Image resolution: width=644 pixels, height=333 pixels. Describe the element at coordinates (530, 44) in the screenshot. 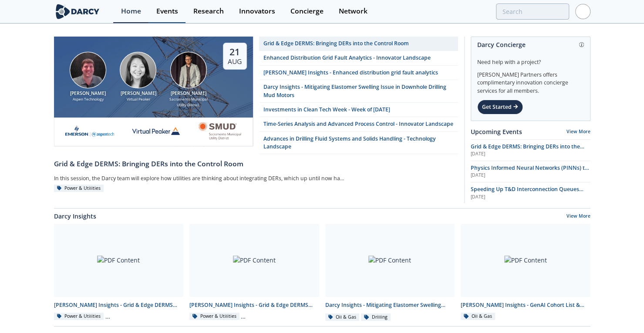

I see `div: Darcy Concierge` at that location.